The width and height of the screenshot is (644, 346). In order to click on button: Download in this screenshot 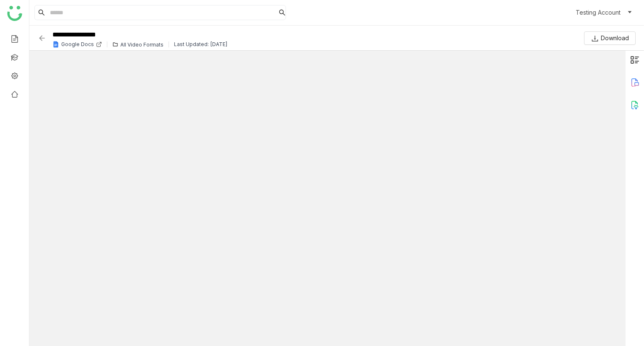, I will do `click(609, 38)`.